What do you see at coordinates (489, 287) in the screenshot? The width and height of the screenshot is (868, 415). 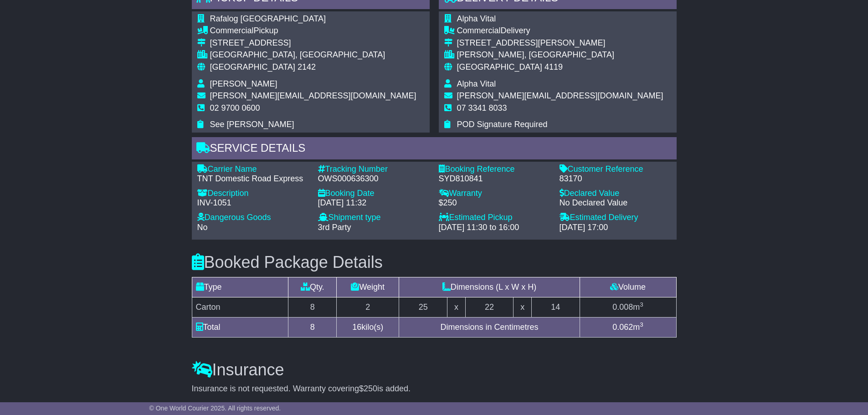 I see `td: Dimensions (L x W x H)` at bounding box center [489, 287].